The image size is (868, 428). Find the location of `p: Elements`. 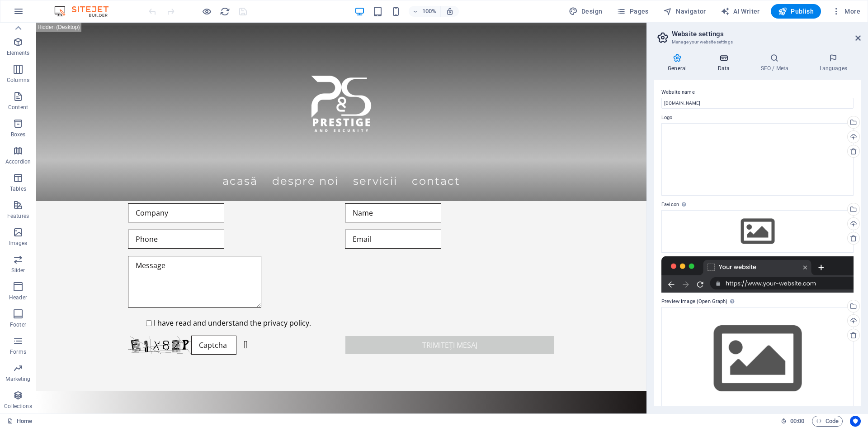

p: Elements is located at coordinates (18, 53).